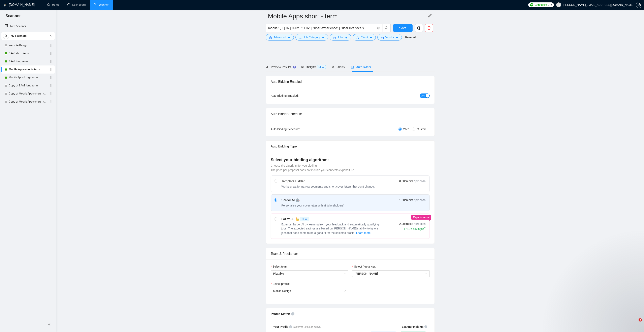 Image resolution: width=644 pixels, height=332 pixels. I want to click on div: $78.76 savings, so click(415, 229).